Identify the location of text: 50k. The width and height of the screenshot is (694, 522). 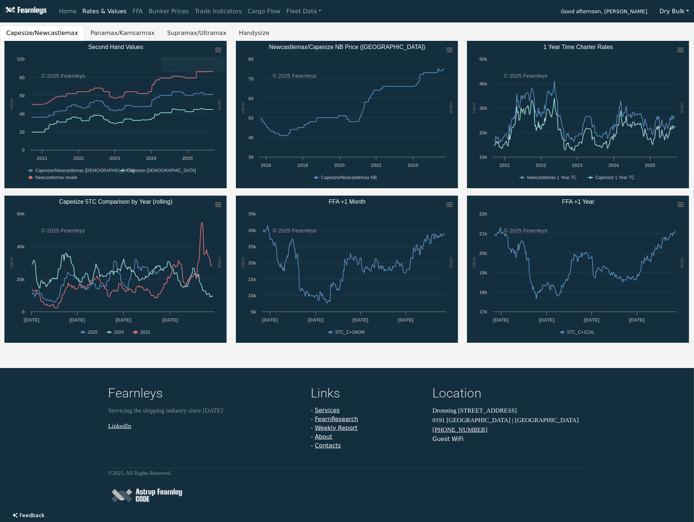
(483, 59).